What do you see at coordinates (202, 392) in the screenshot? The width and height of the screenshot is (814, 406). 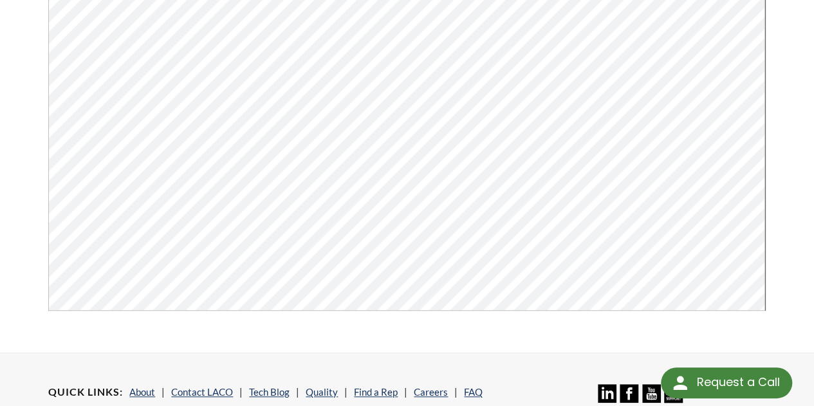 I see `a: Contact LACO` at bounding box center [202, 392].